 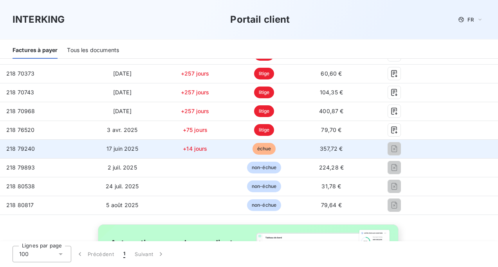 I want to click on span: 2 juil. 2025, so click(x=122, y=167).